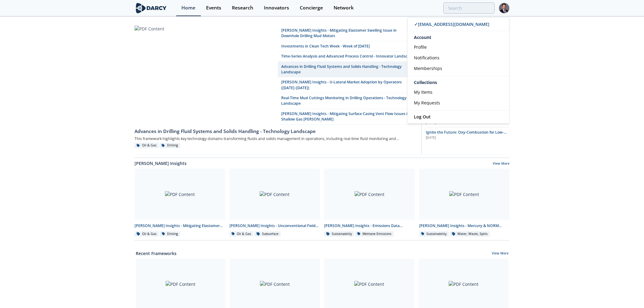  I want to click on span: Log Out, so click(422, 117).